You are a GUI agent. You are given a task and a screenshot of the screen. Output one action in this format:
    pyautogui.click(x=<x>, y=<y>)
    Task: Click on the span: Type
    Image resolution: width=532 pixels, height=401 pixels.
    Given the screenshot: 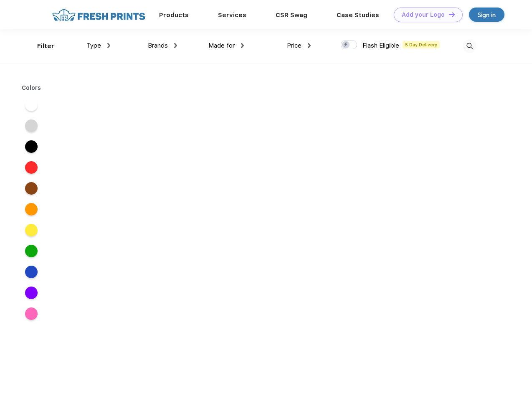 What is the action you would take?
    pyautogui.click(x=94, y=45)
    